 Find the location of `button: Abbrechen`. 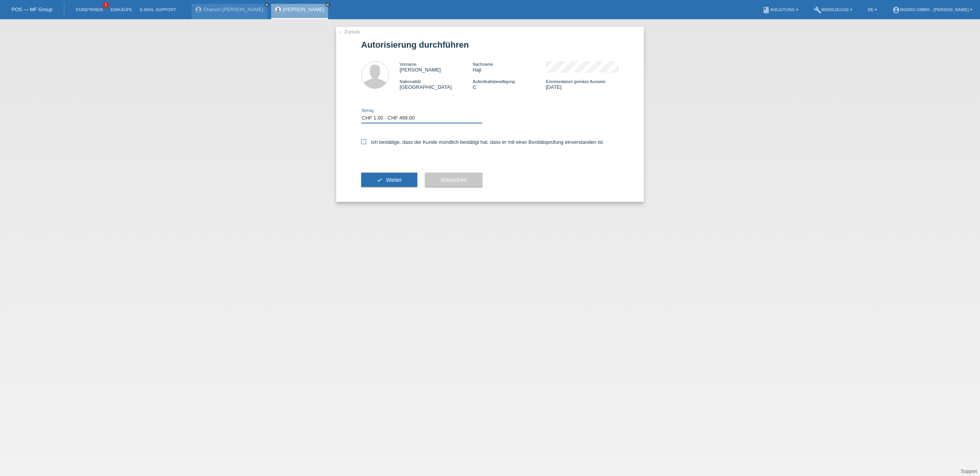

button: Abbrechen is located at coordinates (454, 180).